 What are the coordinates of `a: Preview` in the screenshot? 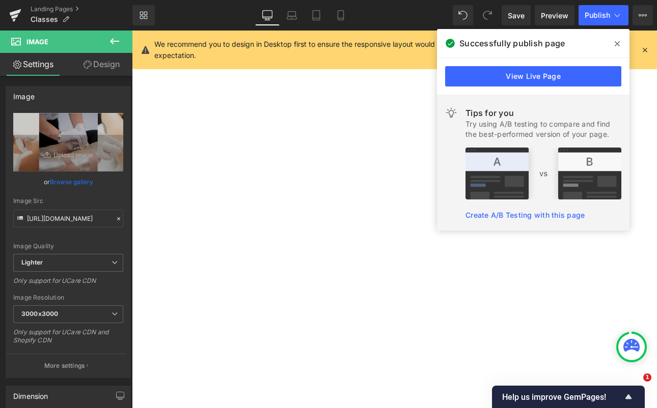 It's located at (554, 15).